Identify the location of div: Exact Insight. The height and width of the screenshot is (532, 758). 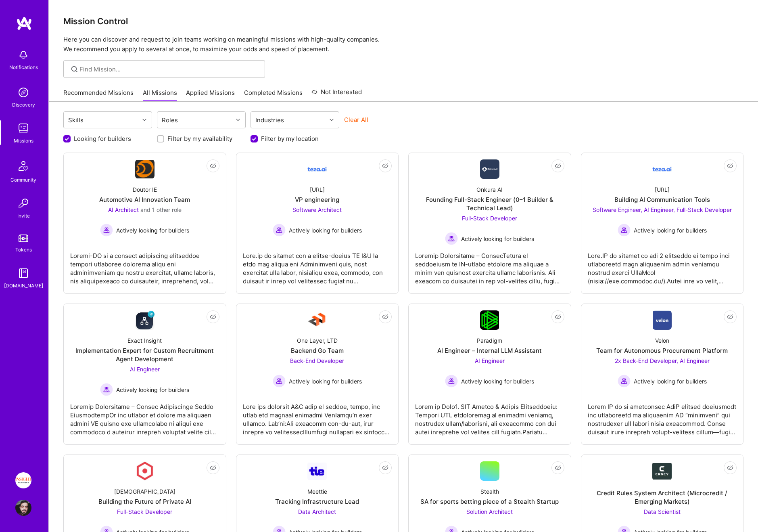
(144, 340).